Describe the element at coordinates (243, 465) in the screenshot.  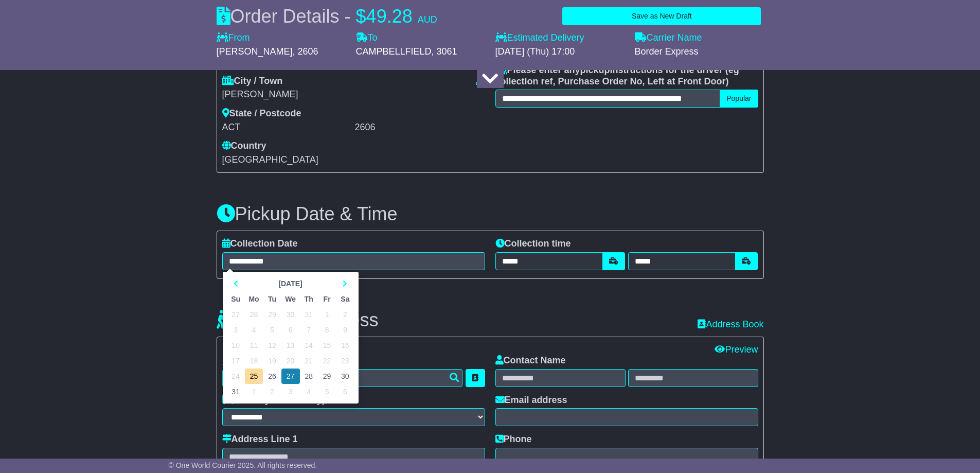
I see `span: © One World Courier 2025. All rights reserved.` at that location.